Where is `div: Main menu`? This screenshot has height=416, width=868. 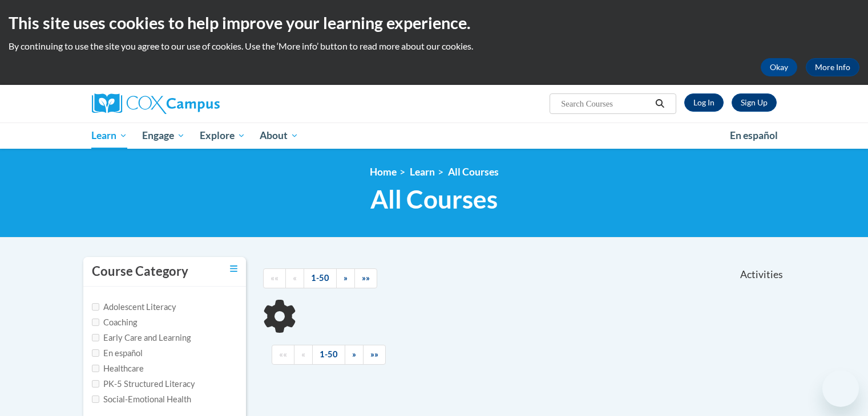
div: Main menu is located at coordinates (435, 135).